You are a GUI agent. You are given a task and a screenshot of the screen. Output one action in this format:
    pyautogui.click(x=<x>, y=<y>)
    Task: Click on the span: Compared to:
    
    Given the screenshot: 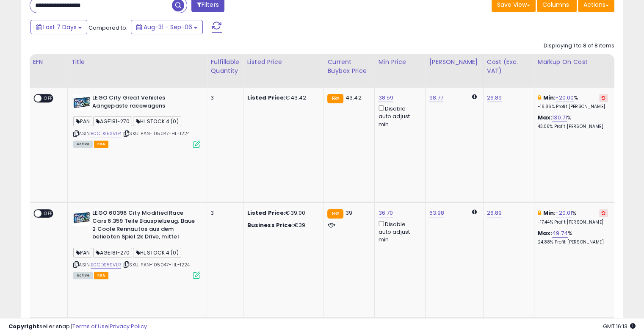 What is the action you would take?
    pyautogui.click(x=108, y=27)
    